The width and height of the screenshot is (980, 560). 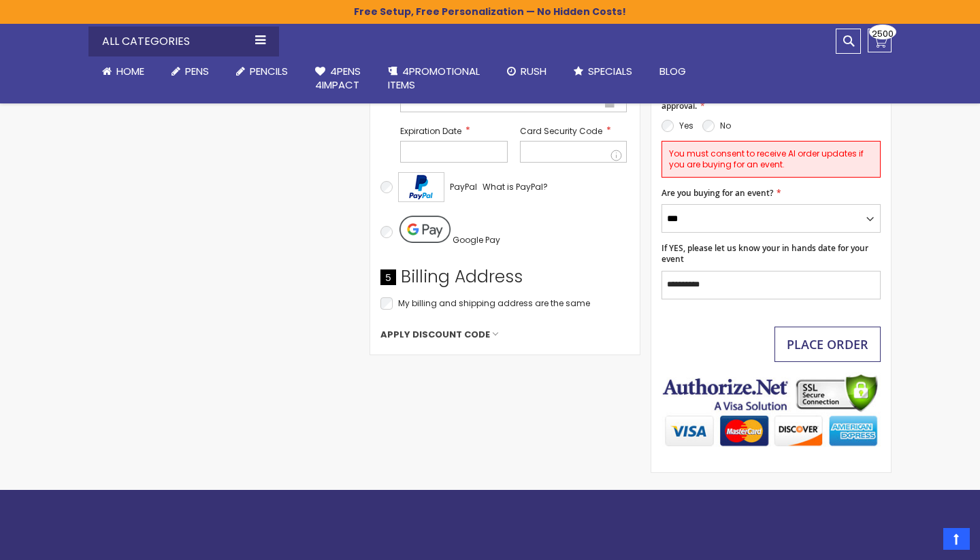 What do you see at coordinates (190, 72) in the screenshot?
I see `a: Pens` at bounding box center [190, 72].